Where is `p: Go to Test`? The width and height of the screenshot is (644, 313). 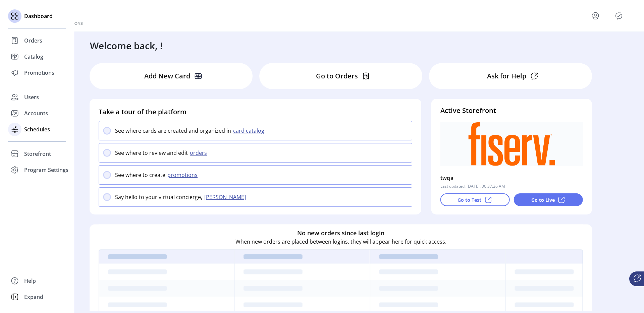 p: Go to Test is located at coordinates (469, 200).